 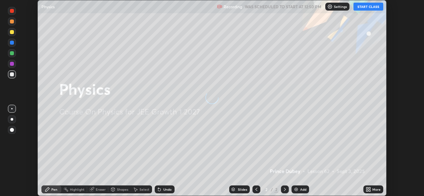 I want to click on div: Add, so click(x=303, y=190).